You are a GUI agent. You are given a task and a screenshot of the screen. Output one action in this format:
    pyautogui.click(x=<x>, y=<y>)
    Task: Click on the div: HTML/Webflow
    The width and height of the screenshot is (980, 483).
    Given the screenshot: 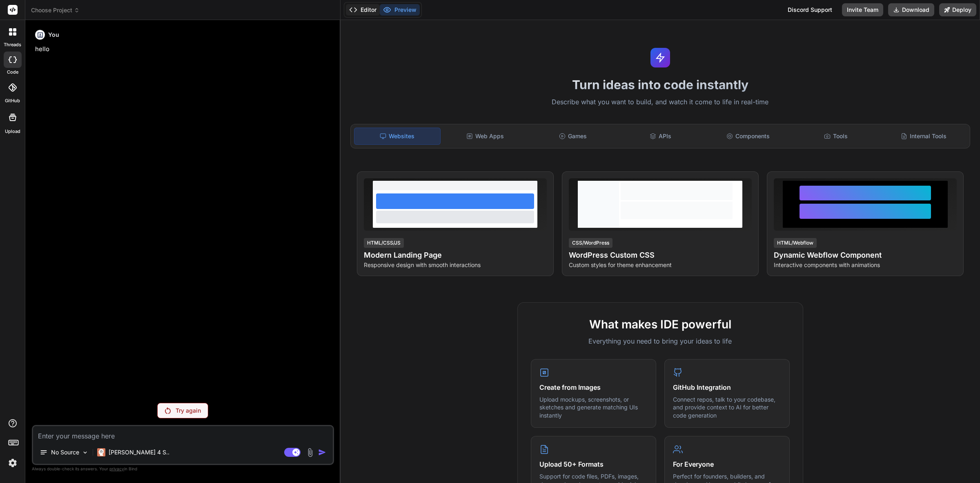 What is the action you would take?
    pyautogui.click(x=795, y=243)
    